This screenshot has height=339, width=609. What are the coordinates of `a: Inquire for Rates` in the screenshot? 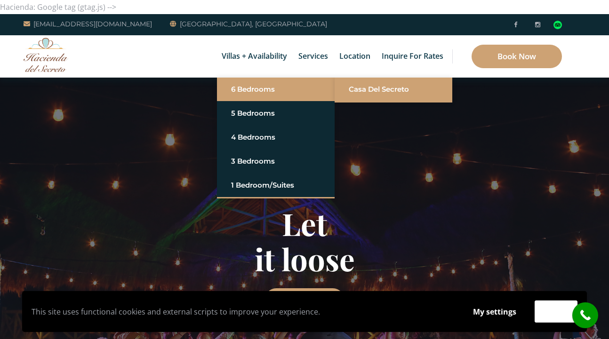 It's located at (412, 56).